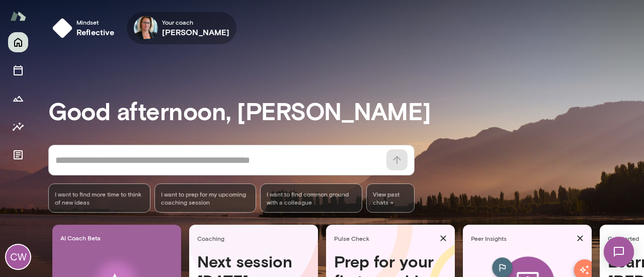 The width and height of the screenshot is (644, 277). What do you see at coordinates (391, 198) in the screenshot?
I see `span: View past chats ->` at bounding box center [391, 198].